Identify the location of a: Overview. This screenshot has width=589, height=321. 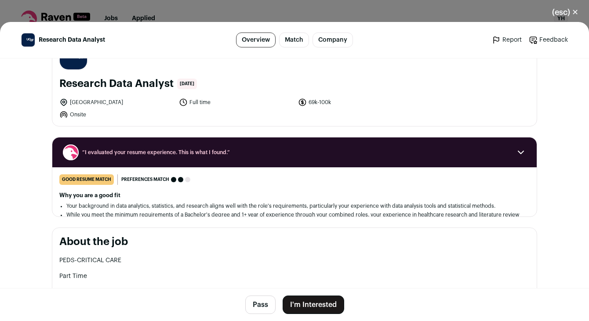
(256, 40).